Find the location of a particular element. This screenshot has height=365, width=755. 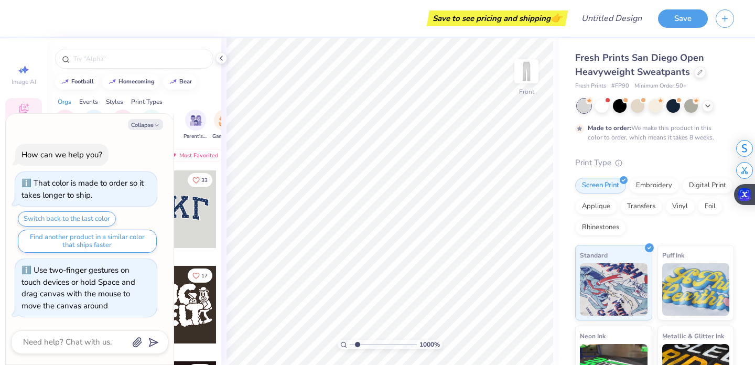

button: Collapse is located at coordinates (145, 124).